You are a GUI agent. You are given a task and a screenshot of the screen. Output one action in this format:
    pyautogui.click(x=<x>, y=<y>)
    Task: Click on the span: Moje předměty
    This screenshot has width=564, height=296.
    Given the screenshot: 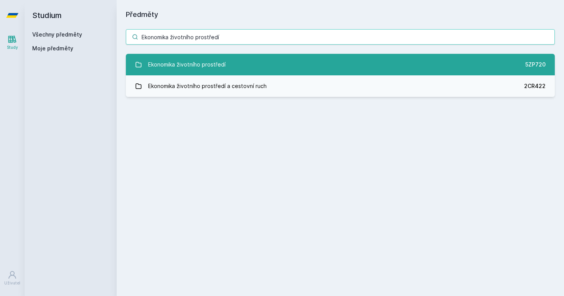 What is the action you would take?
    pyautogui.click(x=53, y=48)
    